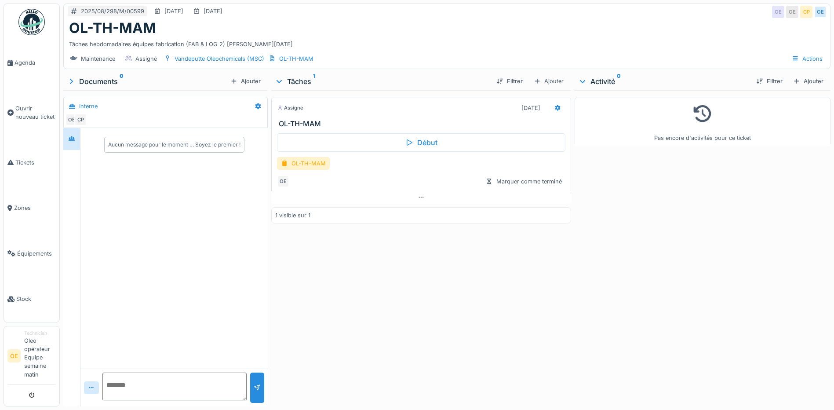  What do you see at coordinates (32, 63) in the screenshot?
I see `a: Agenda` at bounding box center [32, 63].